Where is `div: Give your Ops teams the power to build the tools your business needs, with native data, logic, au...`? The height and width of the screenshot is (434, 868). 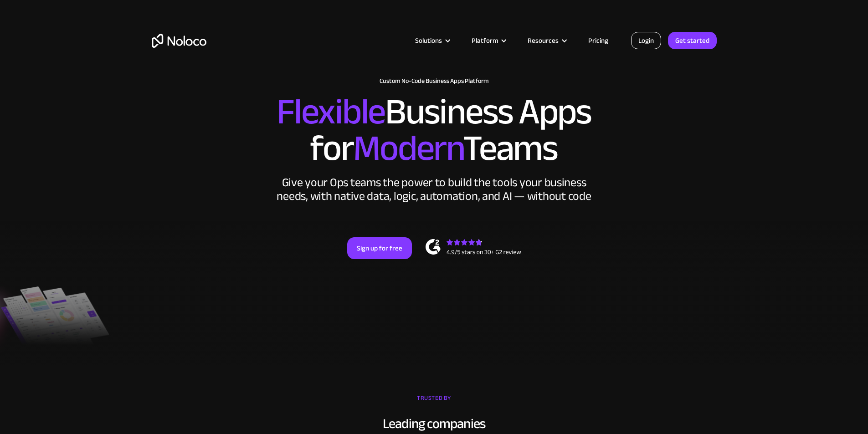
div: Give your Ops teams the power to build the tools your business needs, with native data, logic, au... is located at coordinates (434, 189).